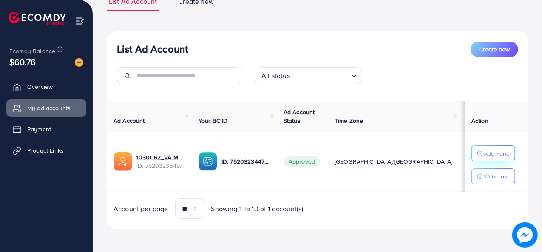 The height and width of the screenshot is (252, 542). What do you see at coordinates (152, 49) in the screenshot?
I see `h3: List Ad Account` at bounding box center [152, 49].